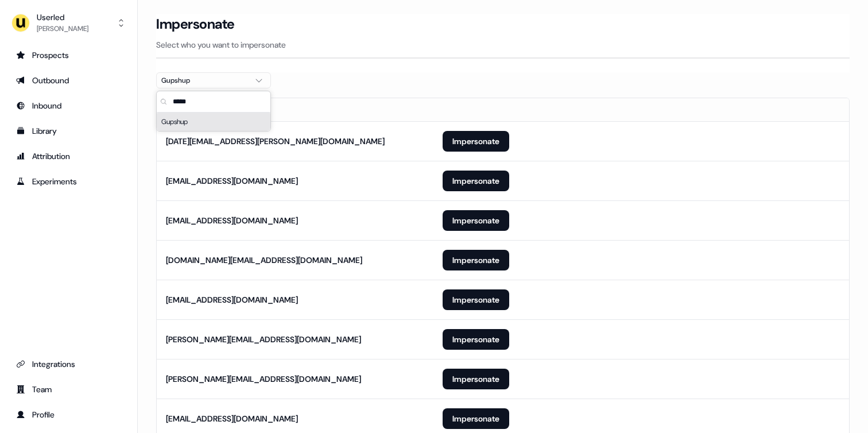 The height and width of the screenshot is (433, 868). I want to click on div: Team, so click(69, 389).